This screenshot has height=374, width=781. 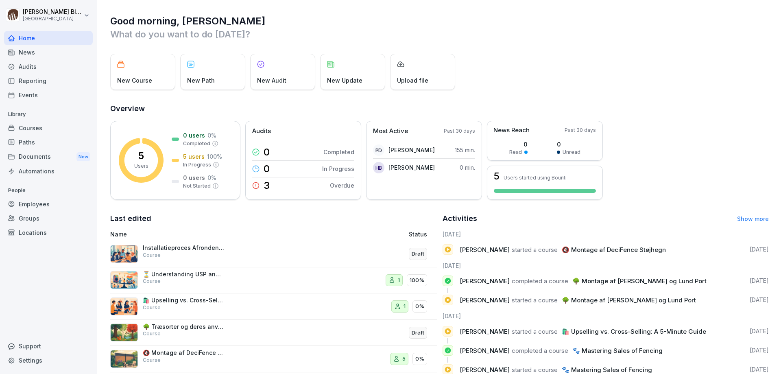 What do you see at coordinates (467, 167) in the screenshot?
I see `p: 0 min.` at bounding box center [467, 167].